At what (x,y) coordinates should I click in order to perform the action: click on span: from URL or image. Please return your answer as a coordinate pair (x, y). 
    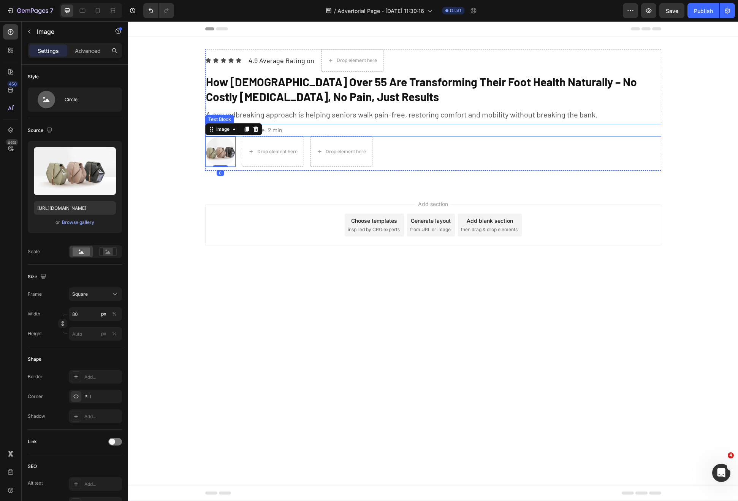
    Looking at the image, I should click on (302, 208).